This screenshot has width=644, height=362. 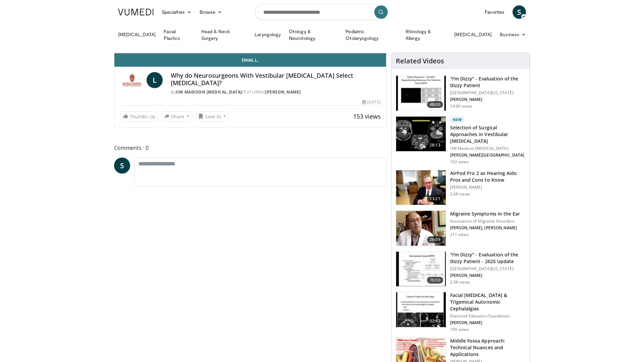 I want to click on p: 14.6K views, so click(x=461, y=106).